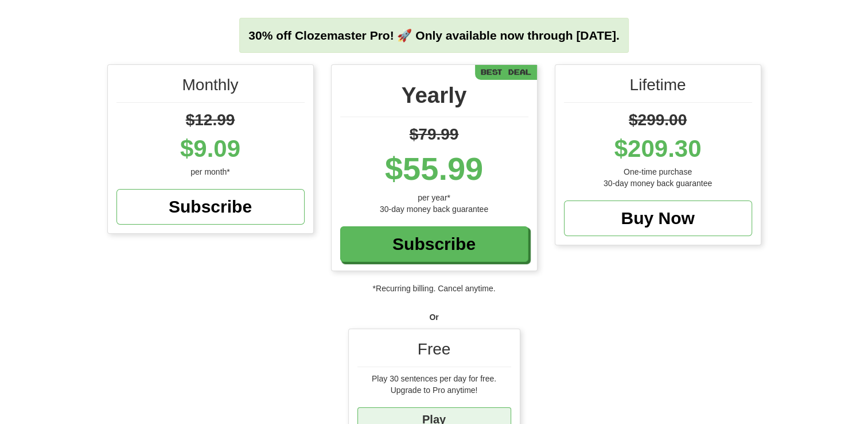  What do you see at coordinates (434, 134) in the screenshot?
I see `span: $79.99` at bounding box center [434, 134].